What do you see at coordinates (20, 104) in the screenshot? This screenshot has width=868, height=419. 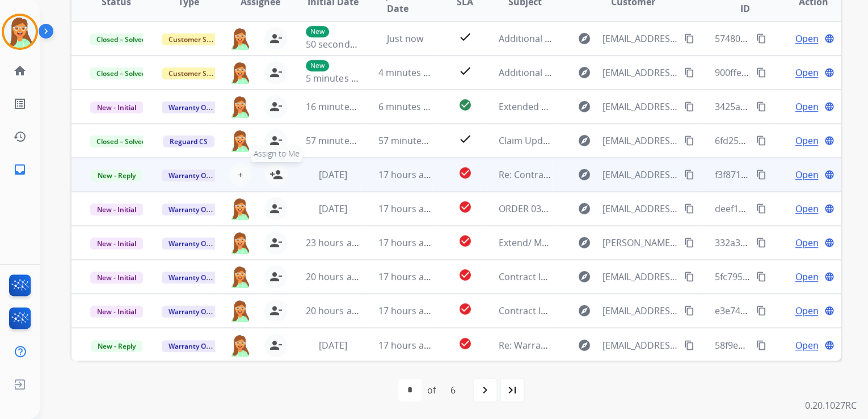 I see `mat-icon: list_alt` at bounding box center [20, 104].